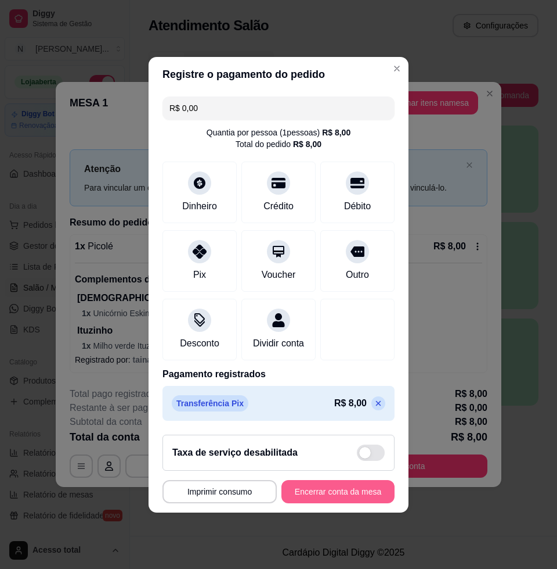  Describe the element at coordinates (358, 206) in the screenshot. I see `div: Débito` at that location.